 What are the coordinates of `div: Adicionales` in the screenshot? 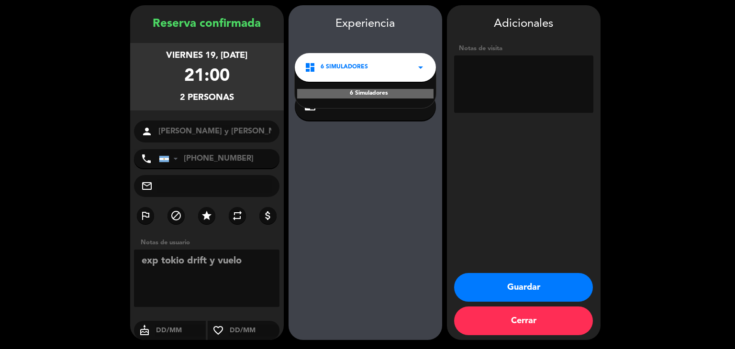 It's located at (524, 24).